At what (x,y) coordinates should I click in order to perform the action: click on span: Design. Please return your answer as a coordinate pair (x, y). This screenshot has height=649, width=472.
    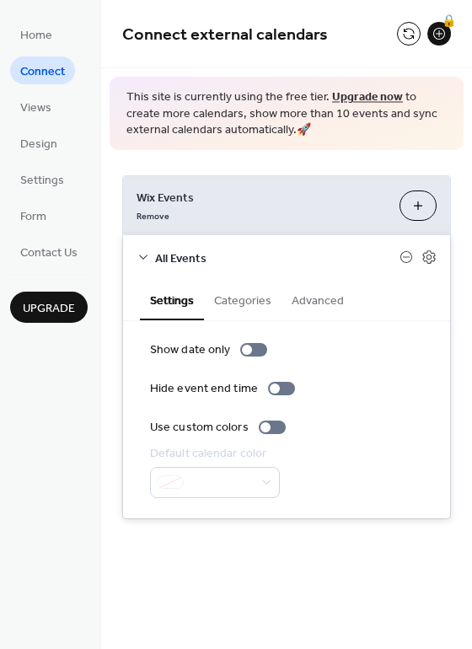
    Looking at the image, I should click on (39, 144).